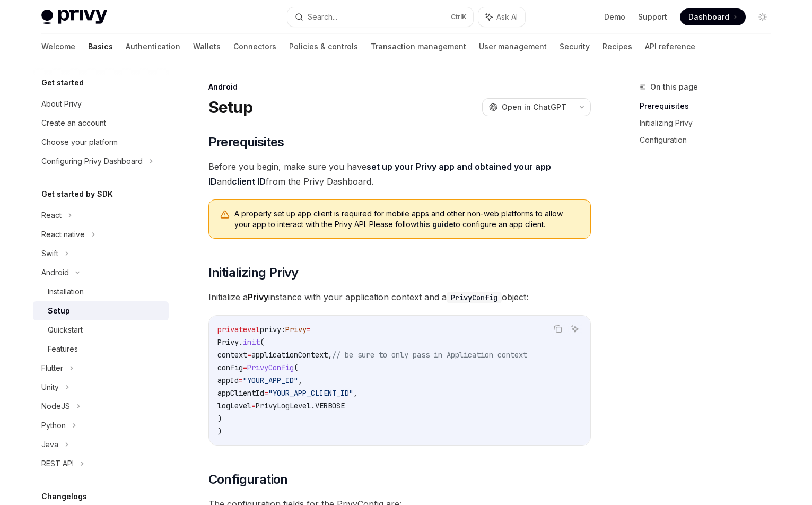 The width and height of the screenshot is (812, 505). Describe the element at coordinates (527, 107) in the screenshot. I see `button: Open in ChatGPT` at that location.